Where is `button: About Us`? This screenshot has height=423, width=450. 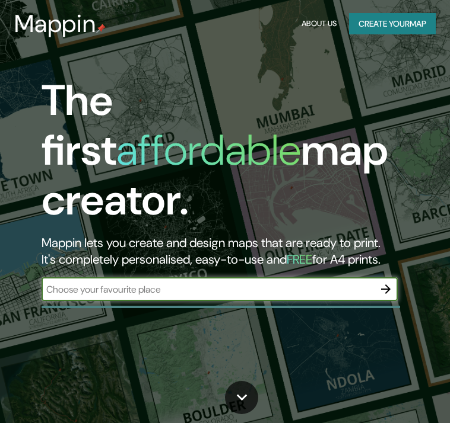
button: About Us is located at coordinates (319, 24).